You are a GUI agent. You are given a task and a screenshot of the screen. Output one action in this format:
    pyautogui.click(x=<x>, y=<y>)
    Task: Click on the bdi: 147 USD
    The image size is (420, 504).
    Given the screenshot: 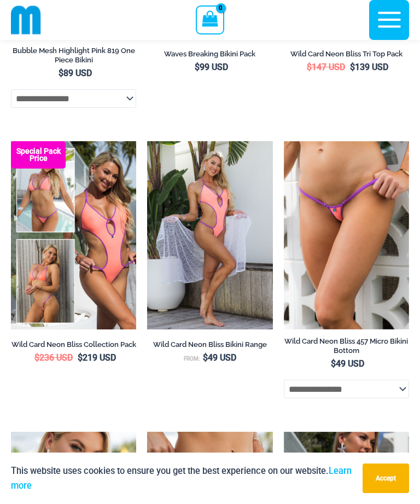 What is the action you would take?
    pyautogui.click(x=326, y=67)
    